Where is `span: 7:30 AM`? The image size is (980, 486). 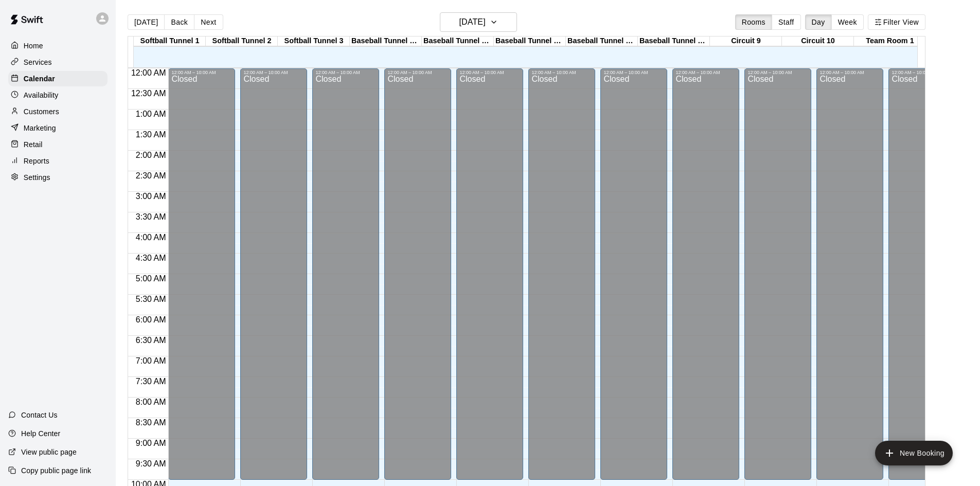
span: 7:30 AM is located at coordinates (151, 381).